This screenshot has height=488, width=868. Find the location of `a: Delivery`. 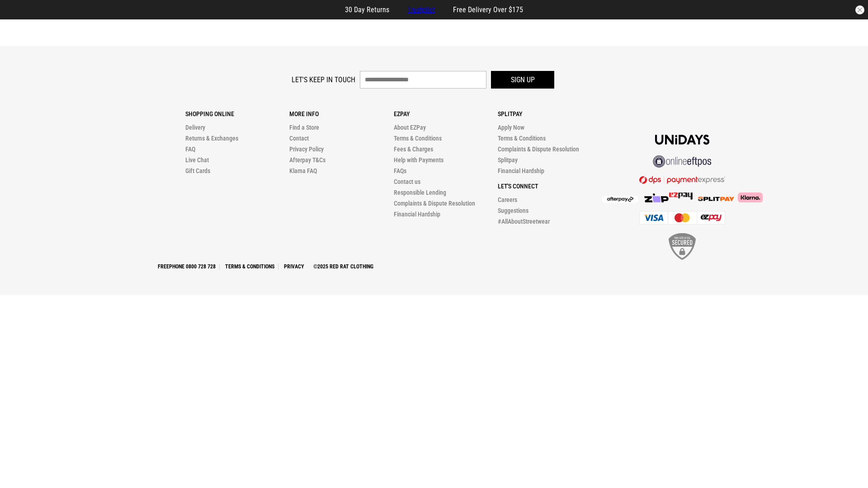

a: Delivery is located at coordinates (195, 127).